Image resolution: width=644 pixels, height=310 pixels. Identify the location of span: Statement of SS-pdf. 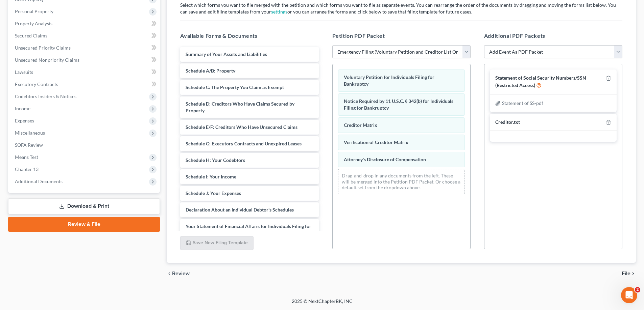
(523, 103).